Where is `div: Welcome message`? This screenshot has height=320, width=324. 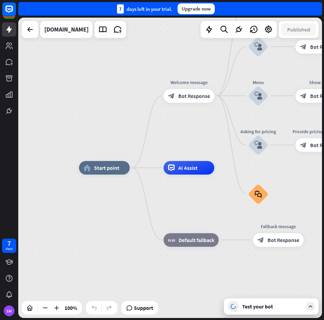
div: Welcome message is located at coordinates (189, 82).